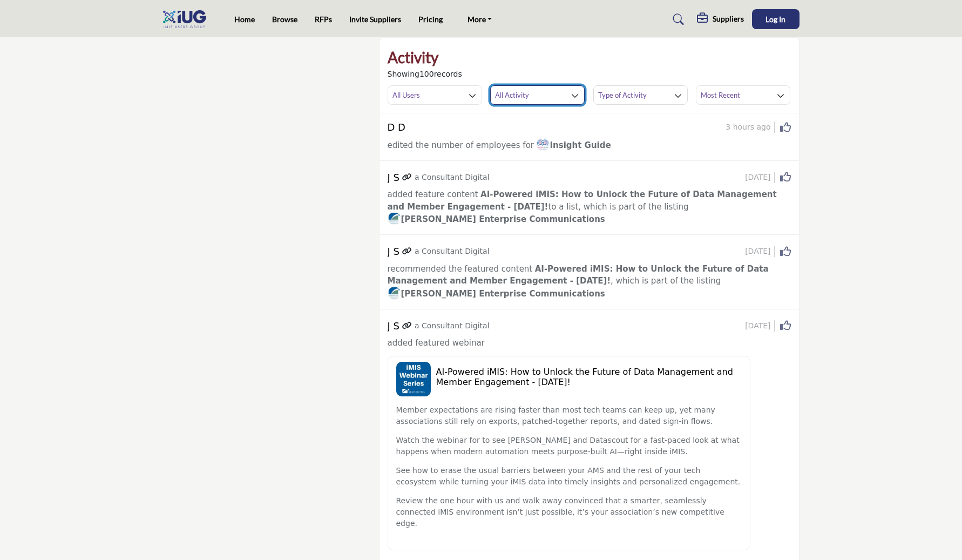  Describe the element at coordinates (623, 95) in the screenshot. I see `h3: Type of Activity` at that location.